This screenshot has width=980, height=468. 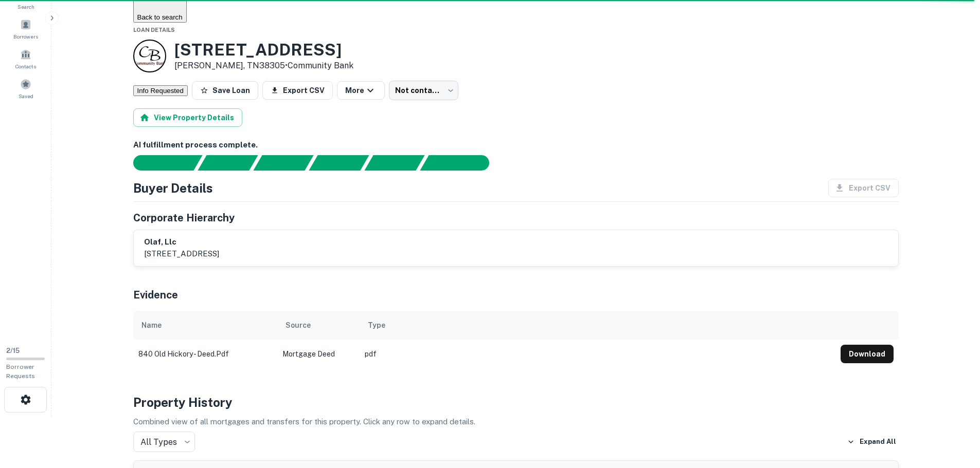 I want to click on div: Not contacted, so click(x=423, y=90).